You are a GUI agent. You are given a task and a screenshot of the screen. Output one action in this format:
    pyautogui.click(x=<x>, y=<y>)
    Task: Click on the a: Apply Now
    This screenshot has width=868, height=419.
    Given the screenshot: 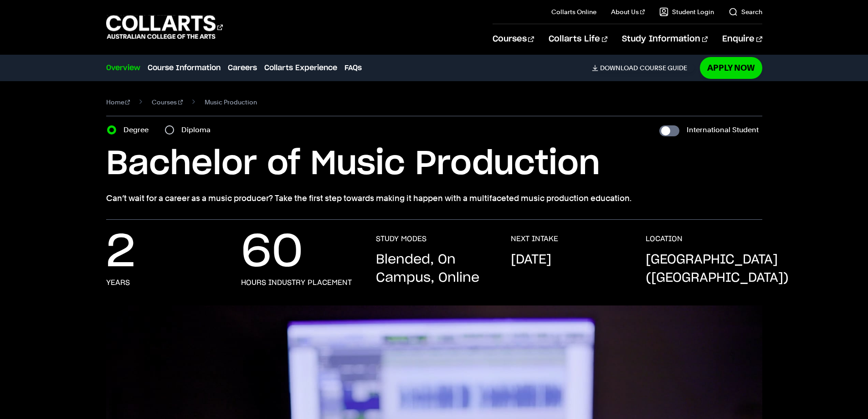 What is the action you would take?
    pyautogui.click(x=731, y=68)
    